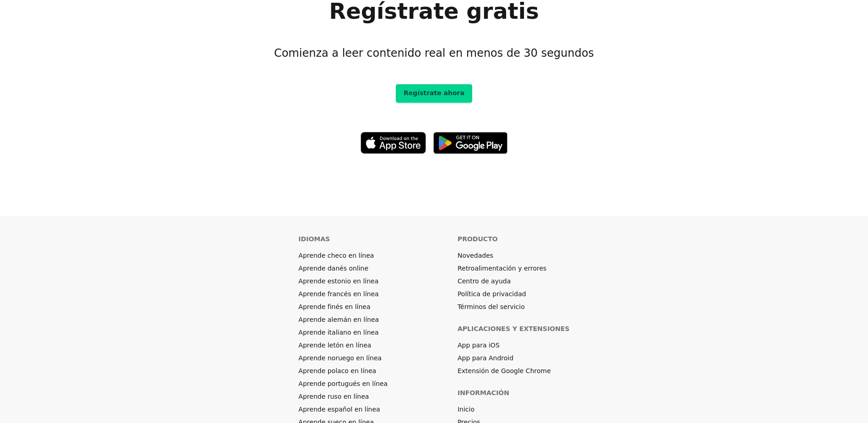 Image resolution: width=868 pixels, height=423 pixels. Describe the element at coordinates (484, 281) in the screenshot. I see `a: Centro de ayuda` at that location.